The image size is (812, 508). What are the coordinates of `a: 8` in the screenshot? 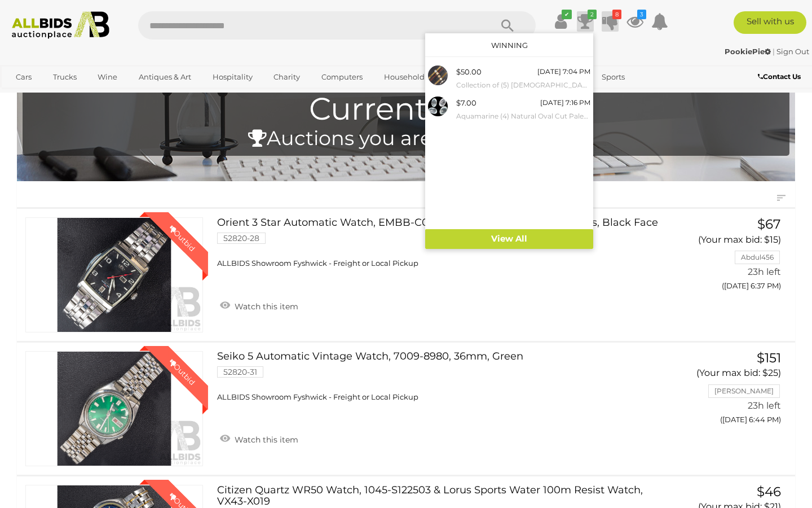 It's located at (610, 21).